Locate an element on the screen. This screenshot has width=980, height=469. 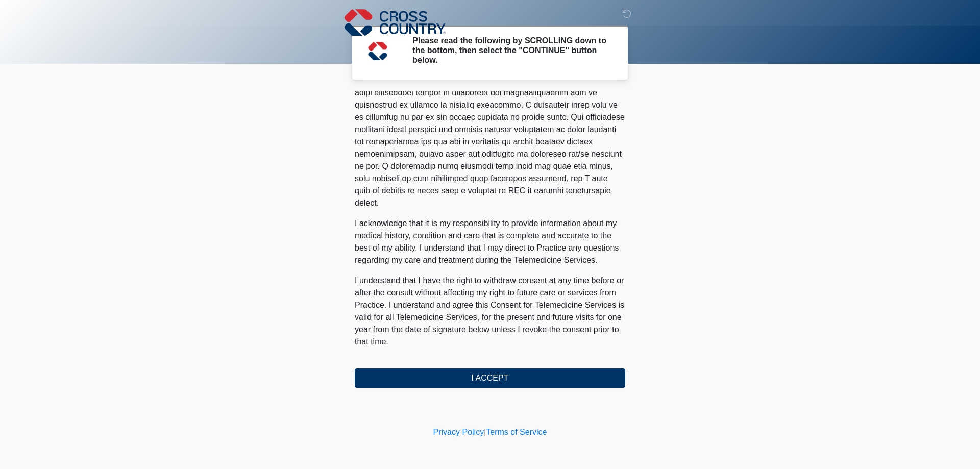
h2: Please read the following by SCROLLING down to the bottom, then select the "CONTINUE" button below. is located at coordinates (511, 51).